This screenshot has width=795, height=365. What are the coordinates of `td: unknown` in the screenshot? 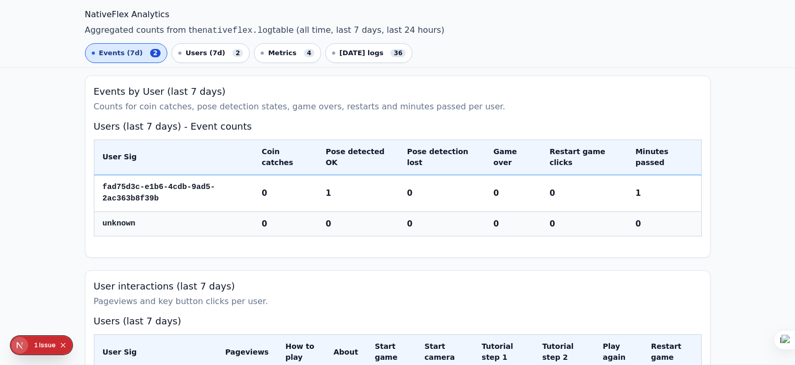 It's located at (173, 224).